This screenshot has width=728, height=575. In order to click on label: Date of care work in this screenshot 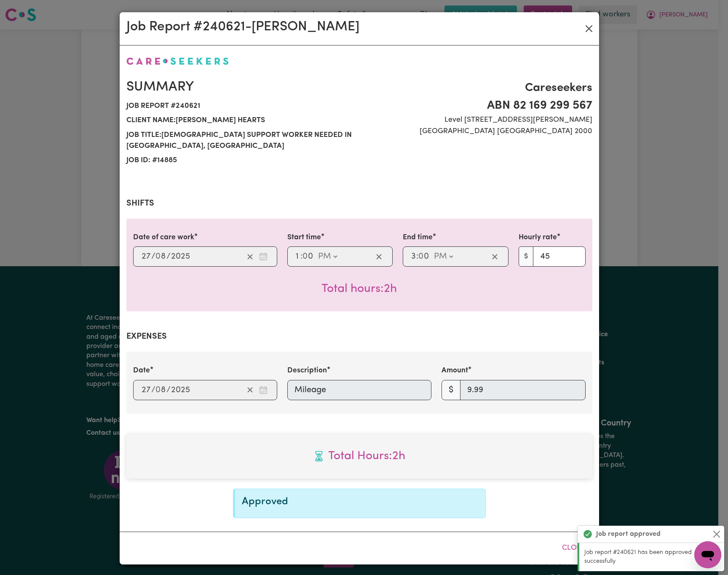, I will do `click(163, 238)`.